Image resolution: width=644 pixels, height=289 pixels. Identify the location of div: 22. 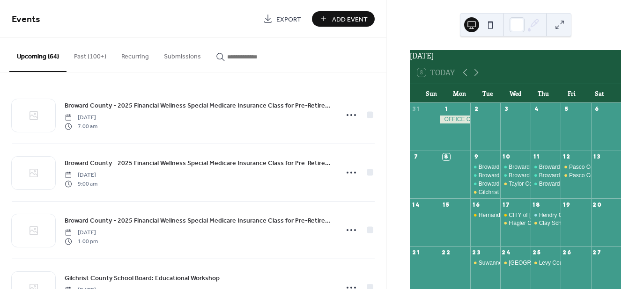
(446, 253).